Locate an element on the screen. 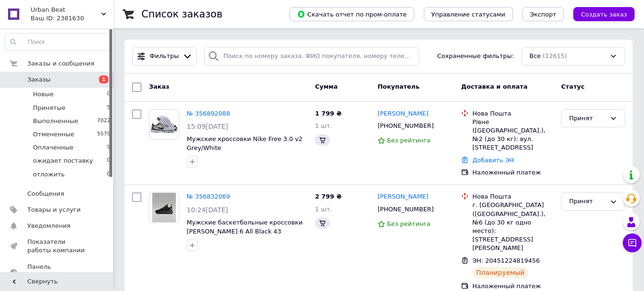  span: 1 is located at coordinates (104, 79).